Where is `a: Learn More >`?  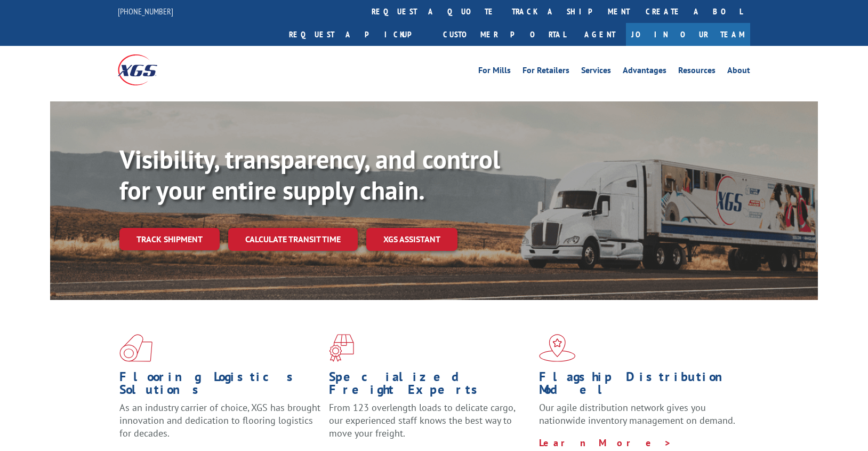
a: Learn More > is located at coordinates (605, 442).